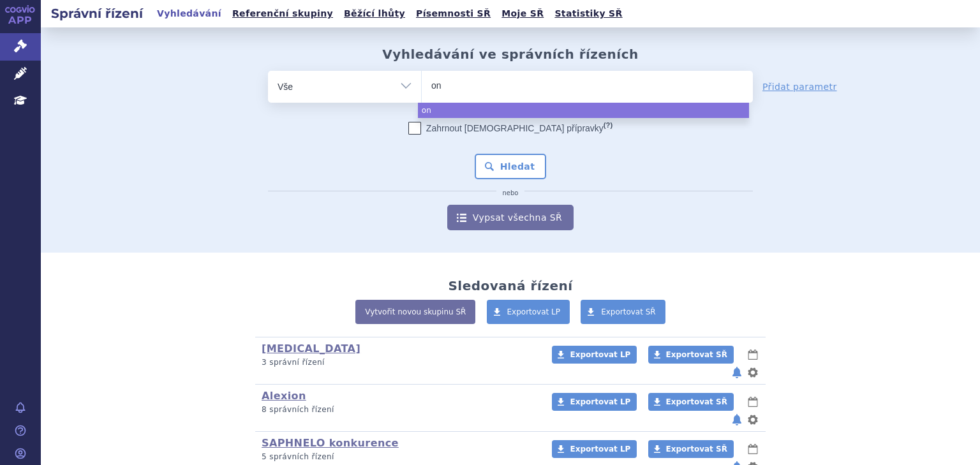 The image size is (980, 465). I want to click on a: Vyhledávání, so click(189, 13).